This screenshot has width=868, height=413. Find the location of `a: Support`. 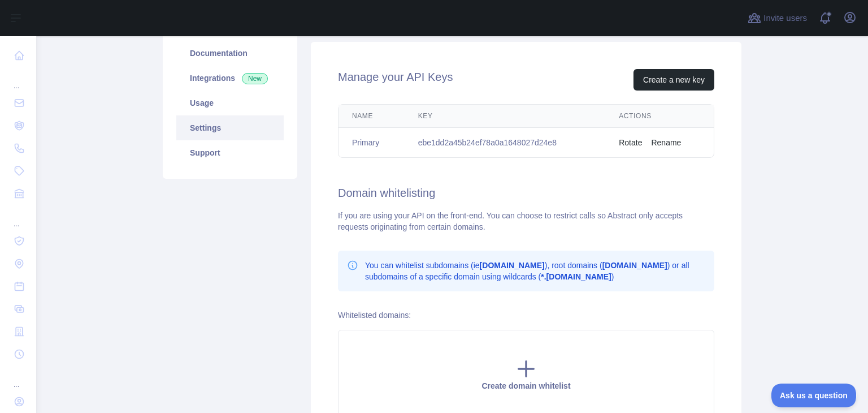

a: Support is located at coordinates (231, 152).